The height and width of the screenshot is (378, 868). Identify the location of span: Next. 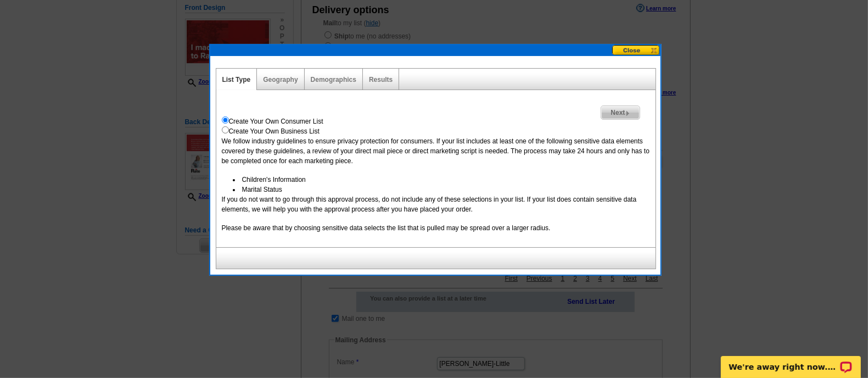
(620, 113).